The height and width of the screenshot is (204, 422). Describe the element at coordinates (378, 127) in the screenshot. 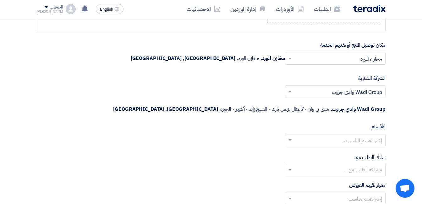

I see `label: الأقسام` at that location.